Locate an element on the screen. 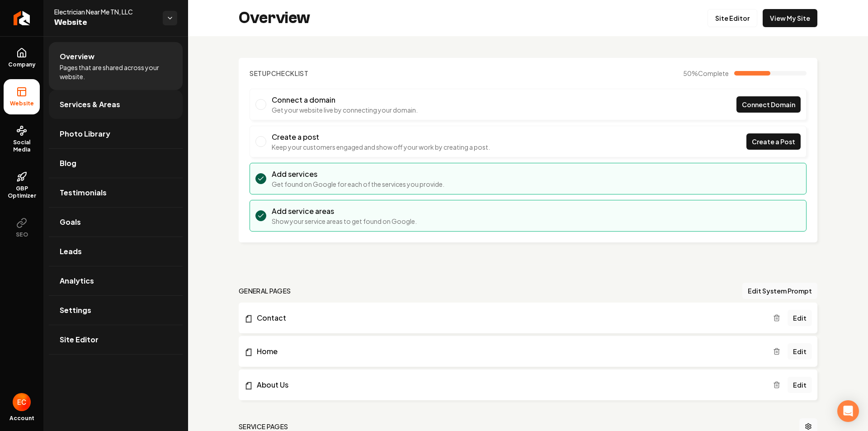  a: Home is located at coordinates (509, 351).